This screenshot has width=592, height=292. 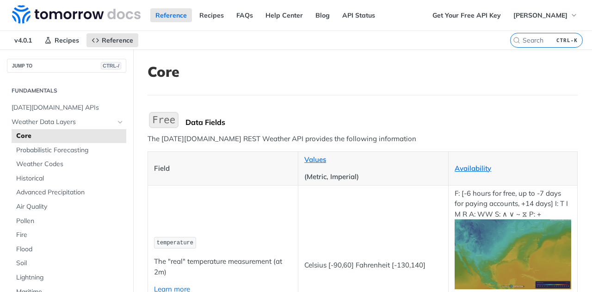 What do you see at coordinates (67, 91) in the screenshot?
I see `h2: Fundamentals` at bounding box center [67, 91].